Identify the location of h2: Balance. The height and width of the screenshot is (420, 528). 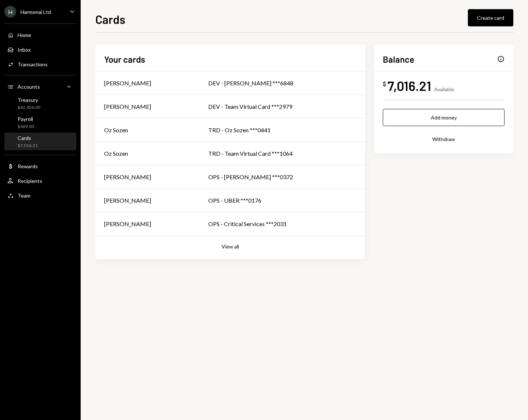
(399, 59).